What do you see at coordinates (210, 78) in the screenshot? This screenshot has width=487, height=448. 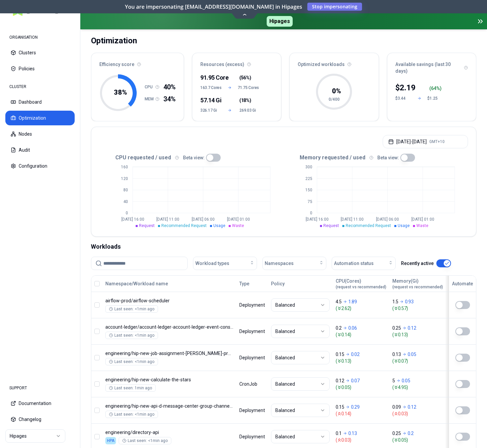 I see `div: 91.95 Core` at bounding box center [210, 78].